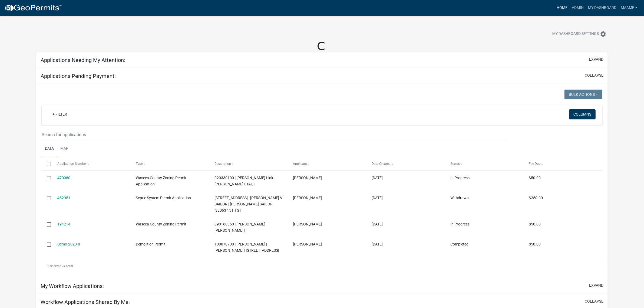  What do you see at coordinates (83, 60) in the screenshot?
I see `h5: Applications Needing My Attention:` at bounding box center [83, 60].